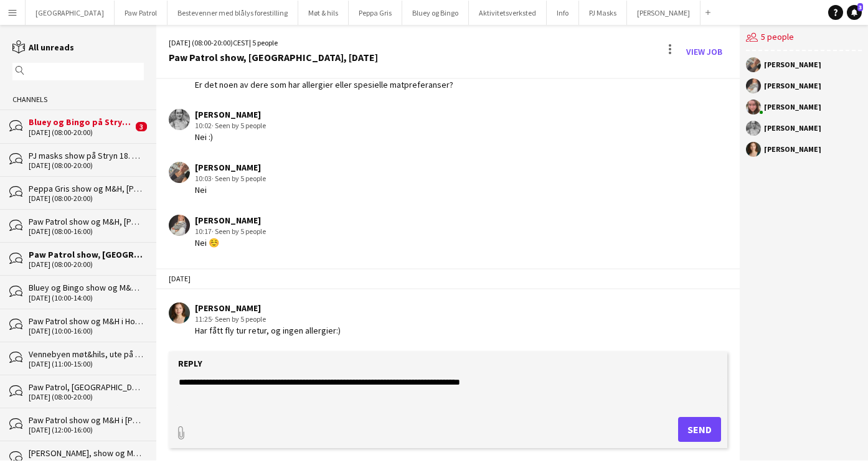  Describe the element at coordinates (230, 190) in the screenshot. I see `div: Nei` at that location.